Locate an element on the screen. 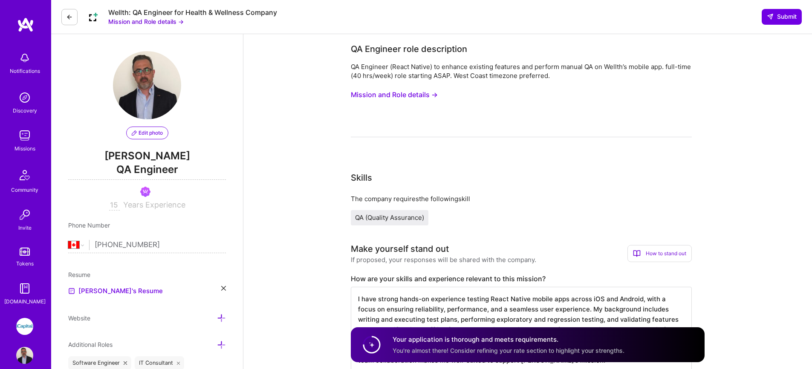 This screenshot has height=369, width=812. div: Discovery is located at coordinates (25, 110).